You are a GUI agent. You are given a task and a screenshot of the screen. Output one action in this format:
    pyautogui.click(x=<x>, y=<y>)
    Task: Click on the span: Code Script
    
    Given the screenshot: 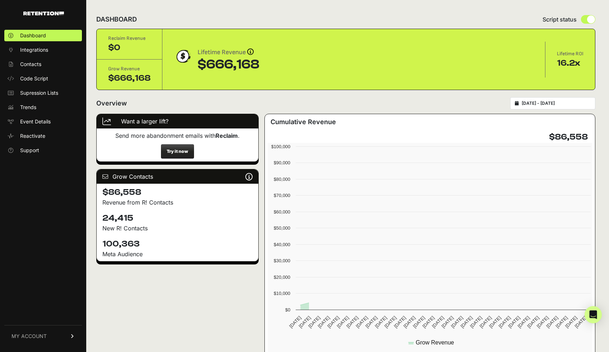 What is the action you would take?
    pyautogui.click(x=34, y=79)
    